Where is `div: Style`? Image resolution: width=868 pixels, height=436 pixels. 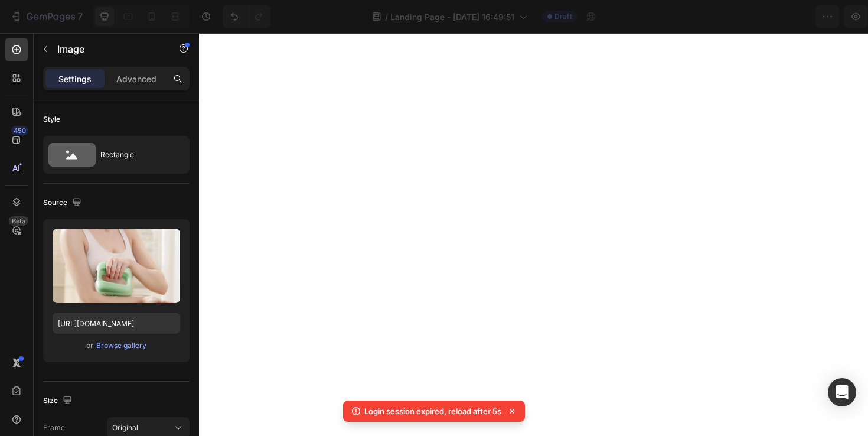
div: Style is located at coordinates (52, 119).